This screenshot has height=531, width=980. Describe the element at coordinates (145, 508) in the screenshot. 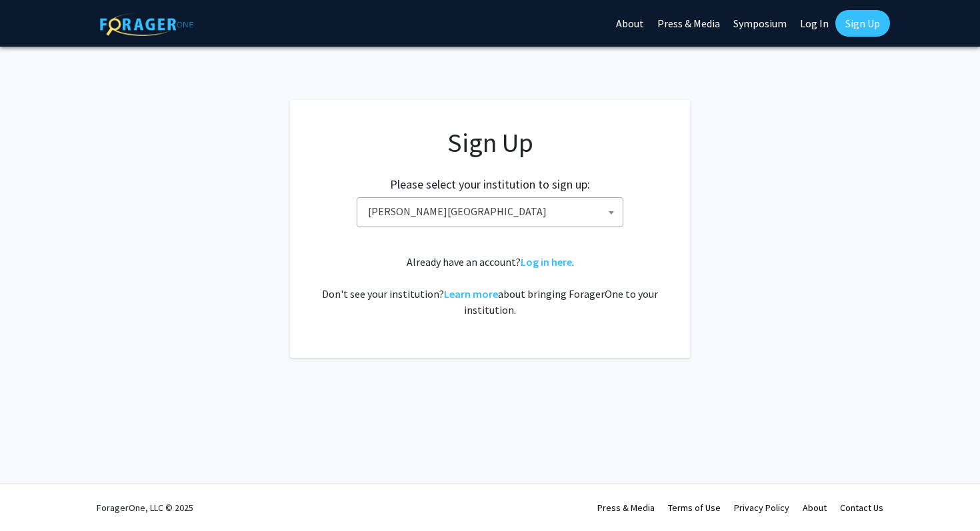

I see `div: ForagerOne, LLC © 2025` at that location.